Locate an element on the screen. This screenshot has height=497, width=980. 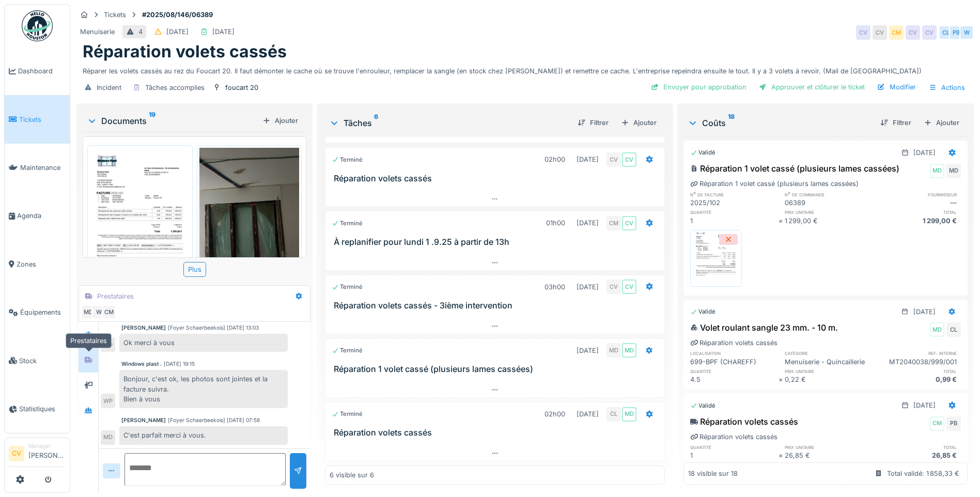
a: Stock is located at coordinates (37, 360).